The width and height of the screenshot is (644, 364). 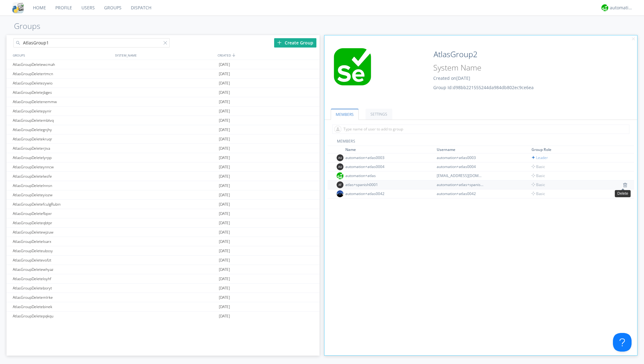 I want to click on img: cancel.svg, so click(x=633, y=39).